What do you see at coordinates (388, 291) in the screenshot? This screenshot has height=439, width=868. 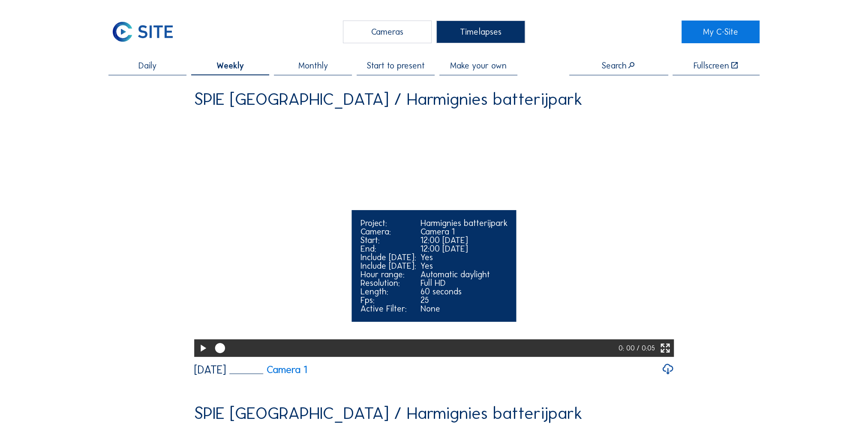 I see `div: Length:` at bounding box center [388, 291].